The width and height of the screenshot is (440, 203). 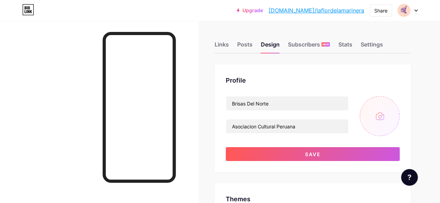 What do you see at coordinates (325, 44) in the screenshot?
I see `span: NEW` at bounding box center [325, 44].